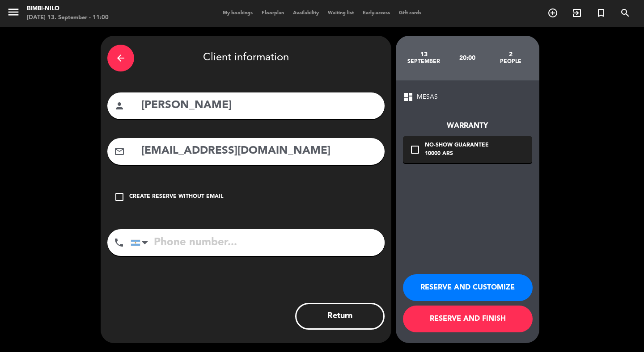 This screenshot has height=352, width=644. What do you see at coordinates (410, 13) in the screenshot?
I see `span: Gift cards` at bounding box center [410, 13].